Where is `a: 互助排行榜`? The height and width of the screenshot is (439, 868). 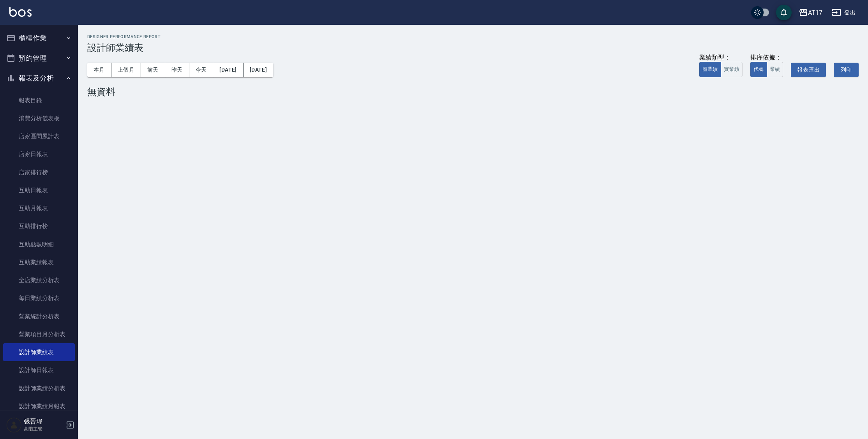
a: 互助排行榜 is located at coordinates (39, 226).